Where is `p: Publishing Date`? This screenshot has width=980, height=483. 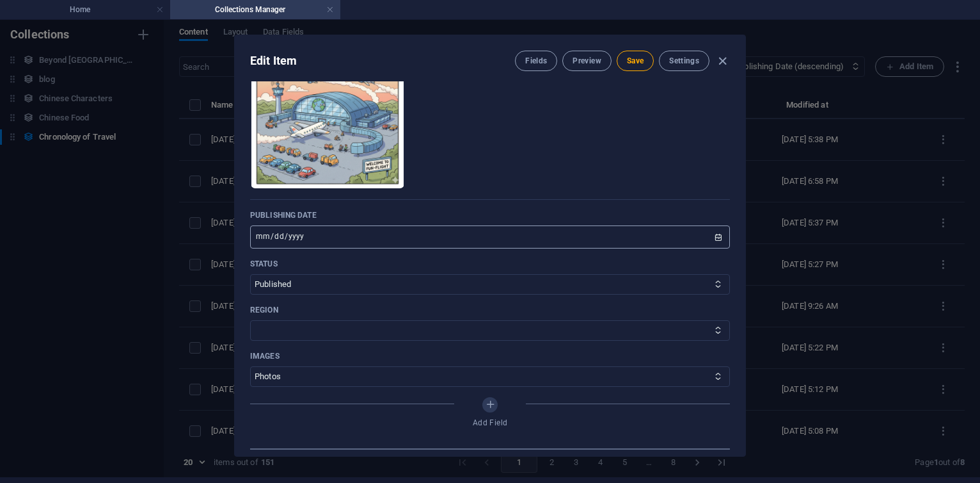 p: Publishing Date is located at coordinates (490, 215).